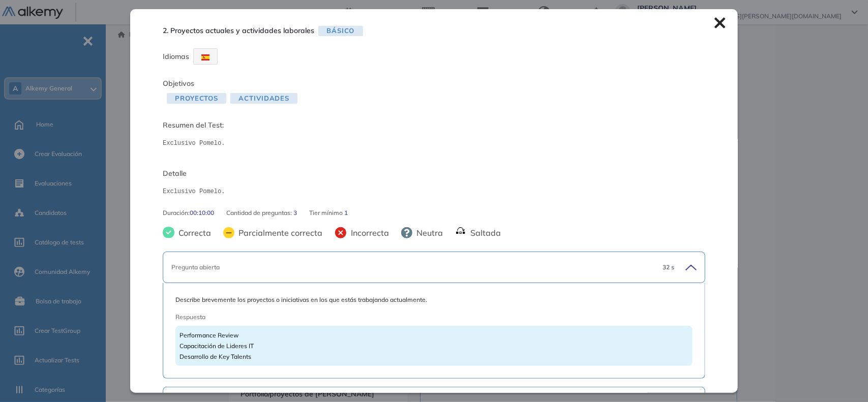 The image size is (868, 402). What do you see at coordinates (239, 31) in the screenshot?
I see `span: 2. Proyectos actuales y actividades laborales` at bounding box center [239, 31].